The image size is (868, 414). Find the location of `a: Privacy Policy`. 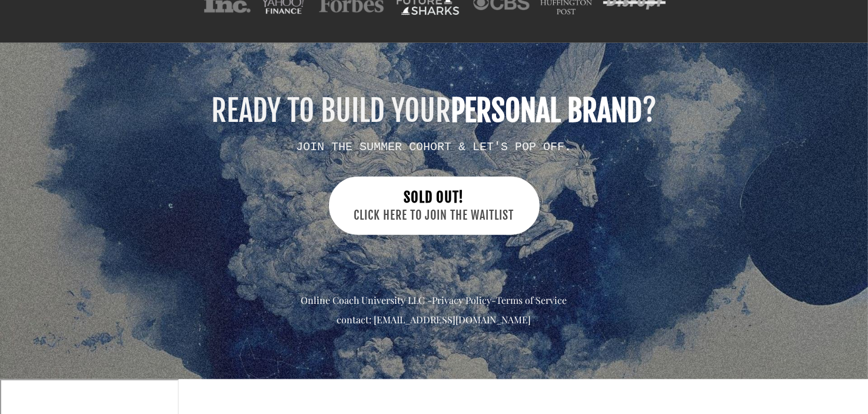

a: Privacy Policy is located at coordinates (462, 299).